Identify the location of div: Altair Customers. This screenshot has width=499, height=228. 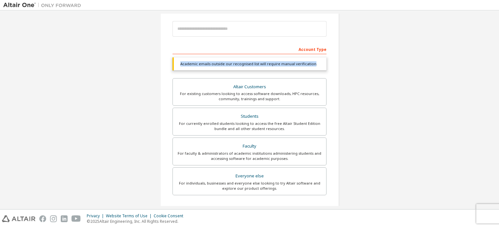
(250, 87).